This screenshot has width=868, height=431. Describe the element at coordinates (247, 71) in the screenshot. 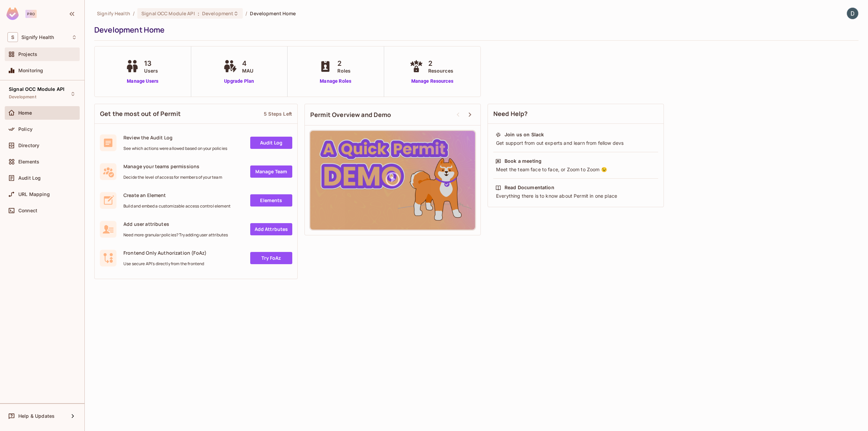

I see `span: MAU` at that location.